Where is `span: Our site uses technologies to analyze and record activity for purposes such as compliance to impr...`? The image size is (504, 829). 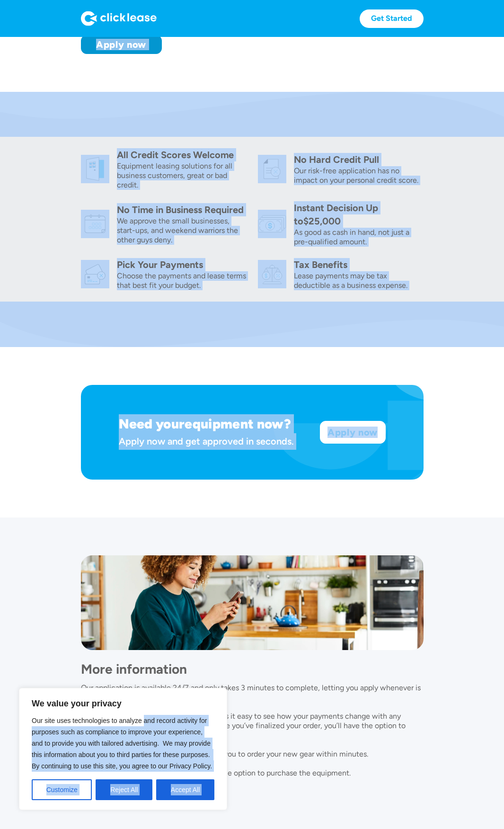 span: Our site uses technologies to analyze and record activity for purposes such as compliance to impr... is located at coordinates (122, 743).